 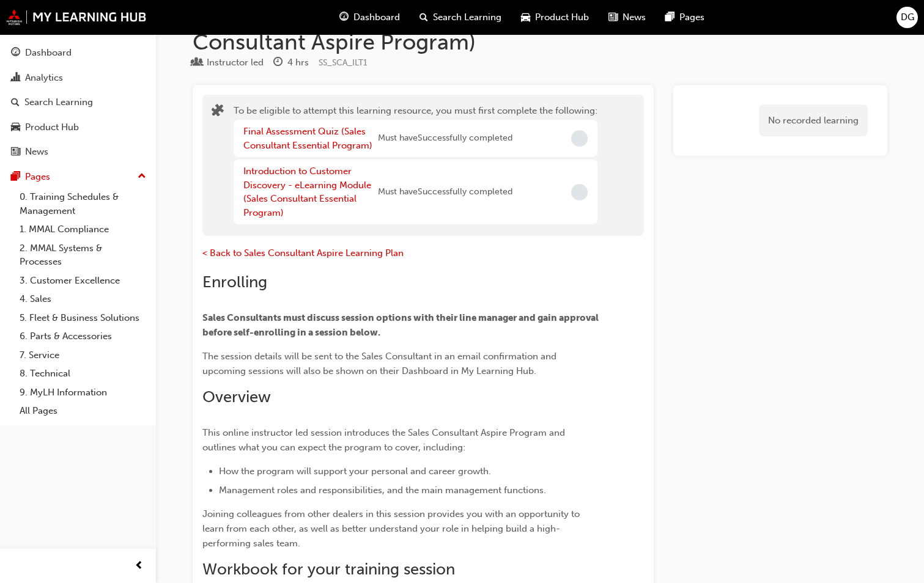 I want to click on span: How the program will support your personal and career growth., so click(x=355, y=471).